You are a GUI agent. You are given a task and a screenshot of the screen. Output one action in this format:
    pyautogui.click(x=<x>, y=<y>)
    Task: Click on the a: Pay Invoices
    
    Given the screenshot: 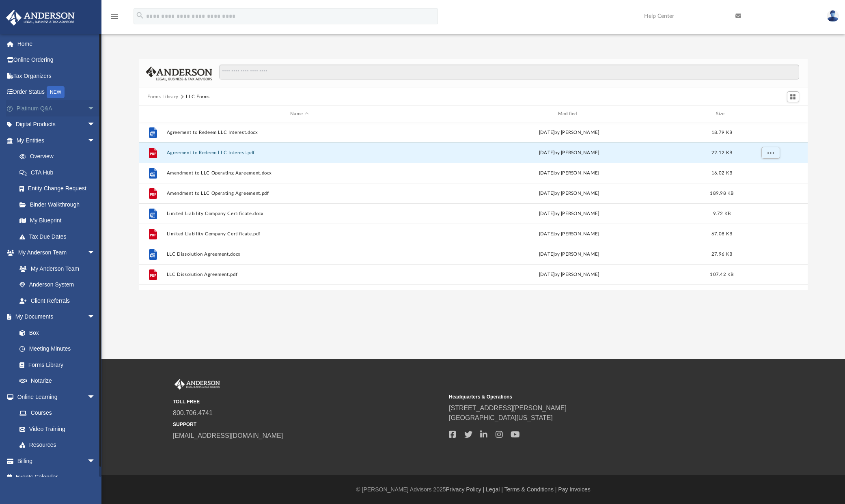 What is the action you would take?
    pyautogui.click(x=574, y=489)
    